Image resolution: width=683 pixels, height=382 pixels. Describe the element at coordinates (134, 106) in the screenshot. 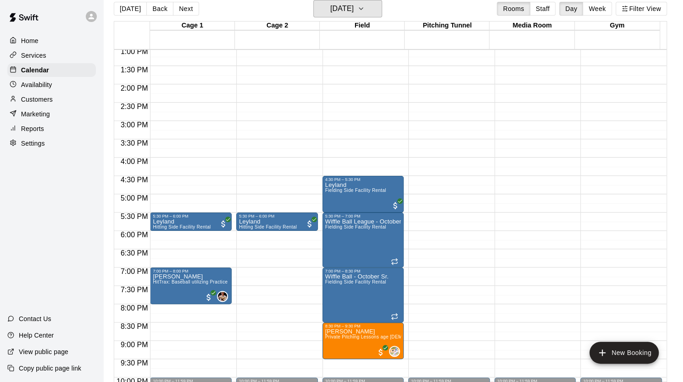

I see `span: 2:30 PM` at that location.